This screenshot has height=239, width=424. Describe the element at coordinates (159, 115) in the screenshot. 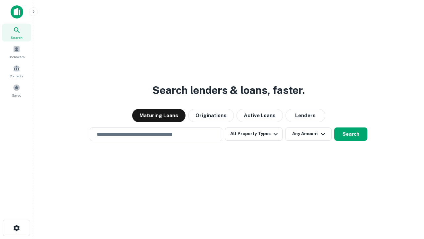

I see `button: Maturing Loans` at that location.